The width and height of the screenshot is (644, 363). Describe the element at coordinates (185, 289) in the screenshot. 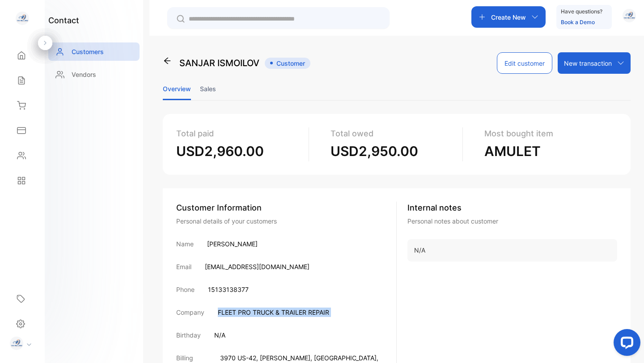

I see `p: Phone` at that location.